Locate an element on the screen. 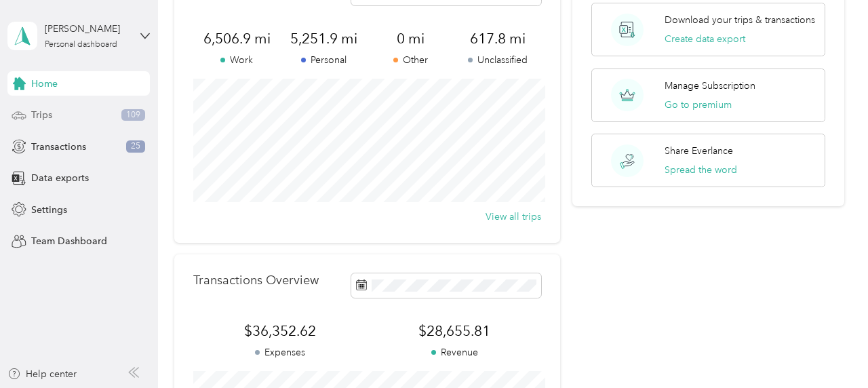 The width and height of the screenshot is (868, 388). span: 109 is located at coordinates (133, 115).